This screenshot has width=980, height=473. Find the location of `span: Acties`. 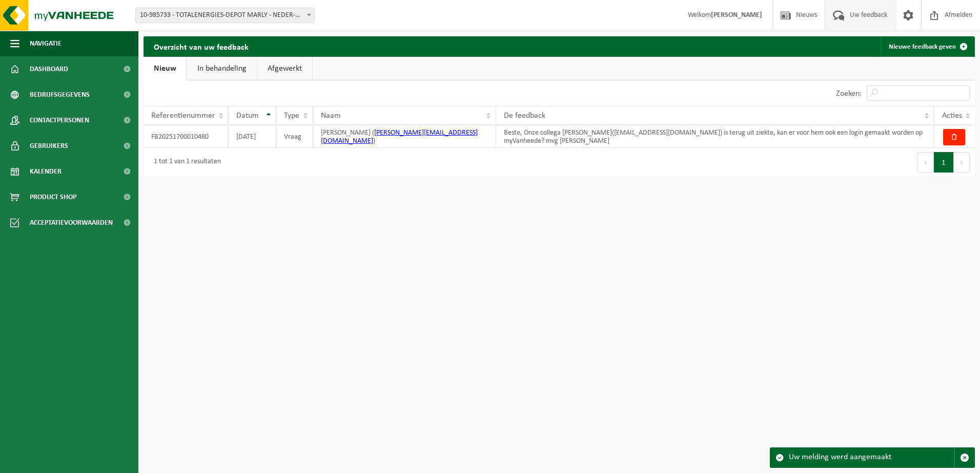

span: Acties is located at coordinates (952, 115).